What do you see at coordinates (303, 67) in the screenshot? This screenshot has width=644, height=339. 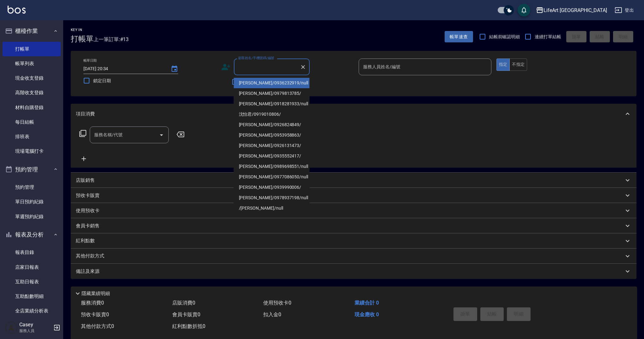 I see `button: Clear` at bounding box center [303, 67].